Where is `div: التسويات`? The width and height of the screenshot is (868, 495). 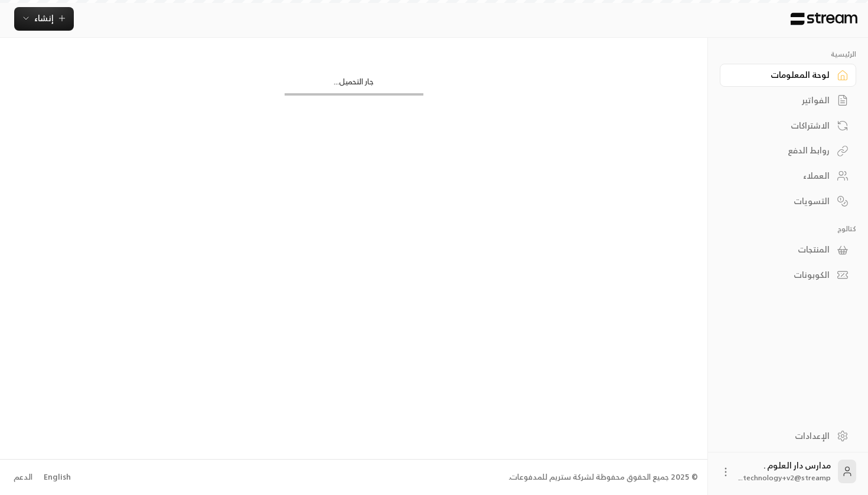 div: التسويات is located at coordinates (782, 201).